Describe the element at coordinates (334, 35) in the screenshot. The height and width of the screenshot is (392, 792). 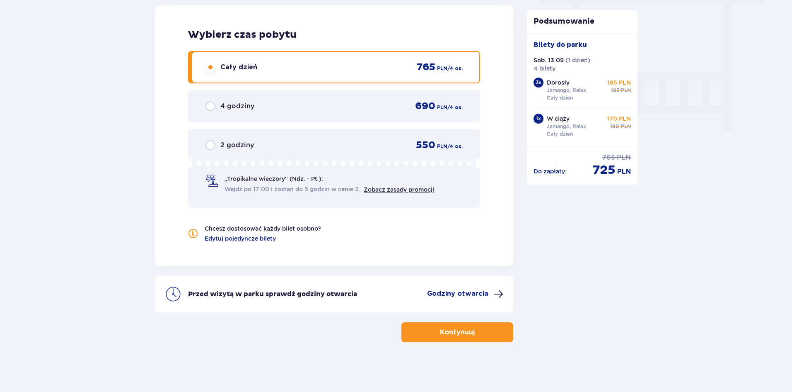
I see `p: Wybierz czas pobytu` at that location.